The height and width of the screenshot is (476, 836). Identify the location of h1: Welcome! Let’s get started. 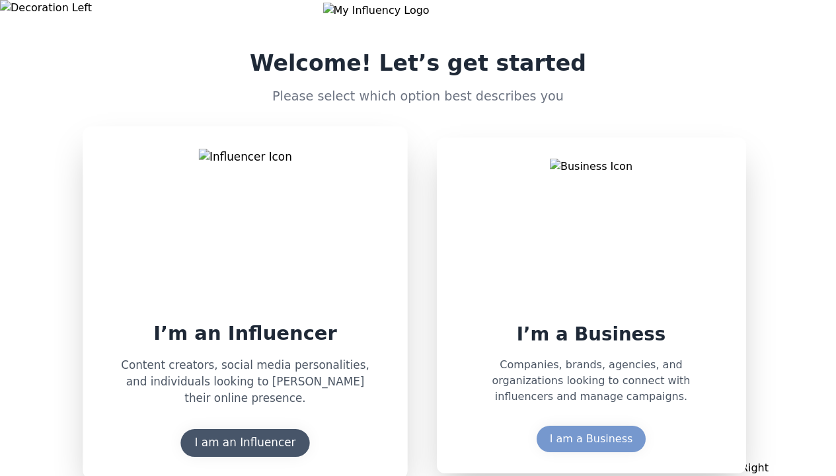
(417, 63).